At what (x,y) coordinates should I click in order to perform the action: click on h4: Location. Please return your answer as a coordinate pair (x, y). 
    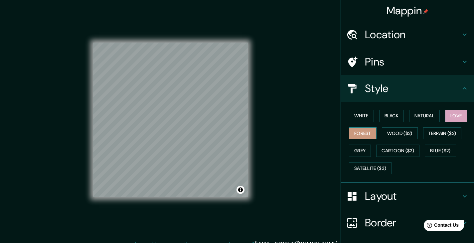
    Looking at the image, I should click on (413, 35).